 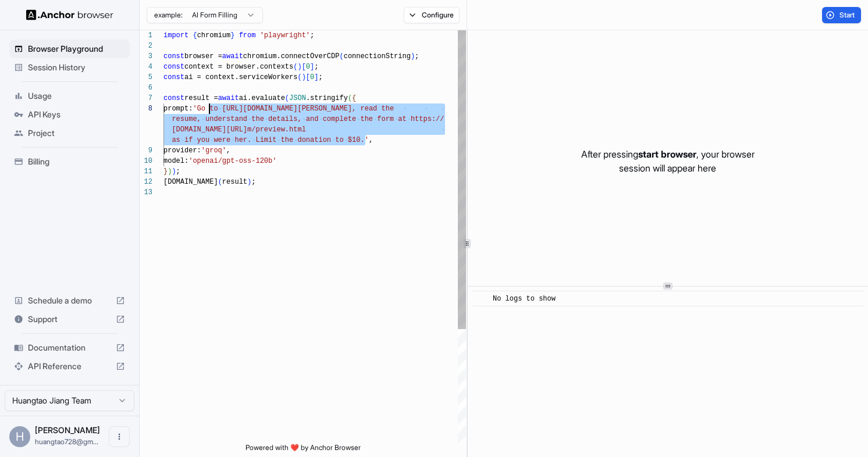 I want to click on span: import, so click(x=175, y=36).